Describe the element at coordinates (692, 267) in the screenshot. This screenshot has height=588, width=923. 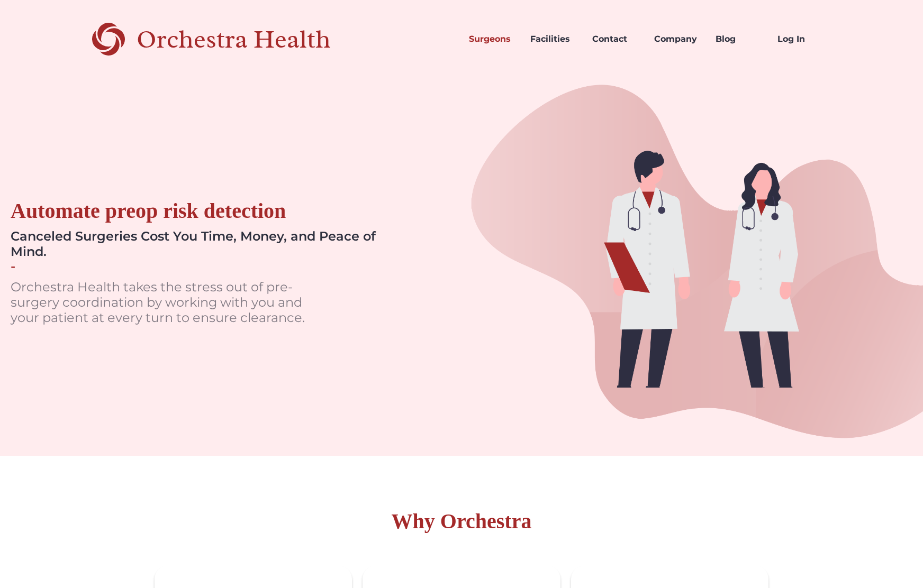
I see `img: doctors` at that location.